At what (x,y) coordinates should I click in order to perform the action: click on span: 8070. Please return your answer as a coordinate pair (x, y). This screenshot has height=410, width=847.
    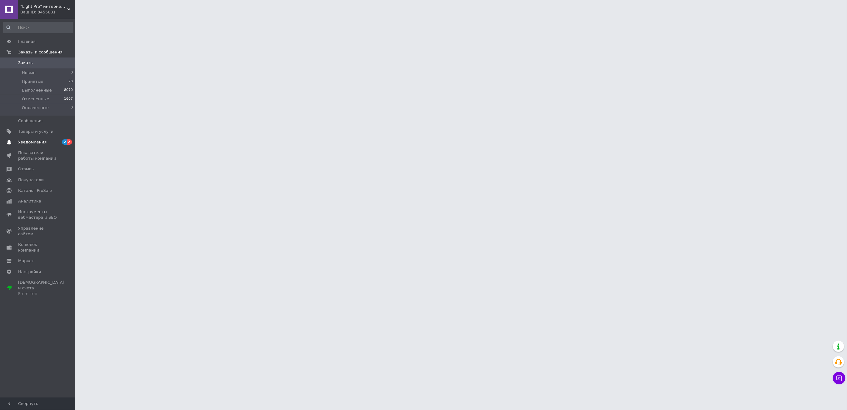
    Looking at the image, I should click on (68, 90).